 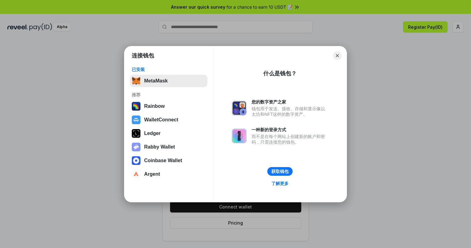 What do you see at coordinates (168, 133) in the screenshot?
I see `button: Ledger` at bounding box center [168, 133].